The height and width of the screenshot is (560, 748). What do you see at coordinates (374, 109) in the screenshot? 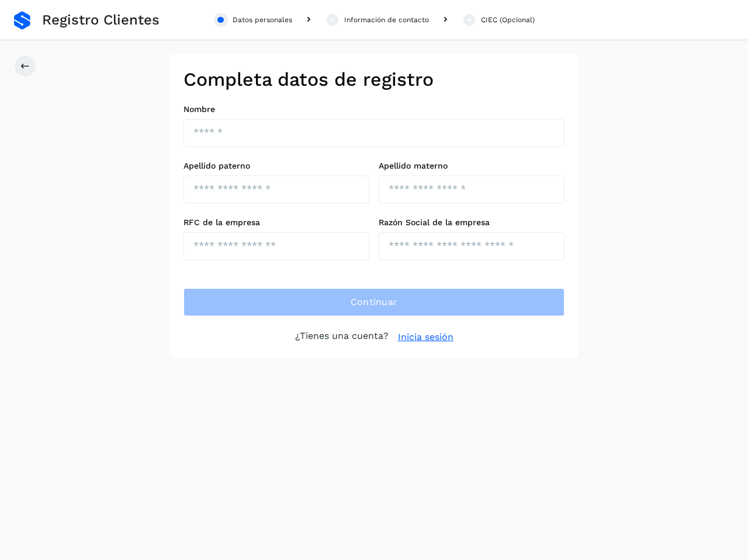
I see `label: Nombre` at bounding box center [374, 109].